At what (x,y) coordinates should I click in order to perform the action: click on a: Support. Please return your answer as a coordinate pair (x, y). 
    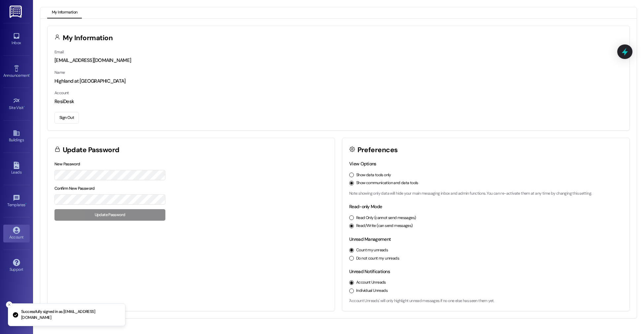
    Looking at the image, I should click on (17, 266).